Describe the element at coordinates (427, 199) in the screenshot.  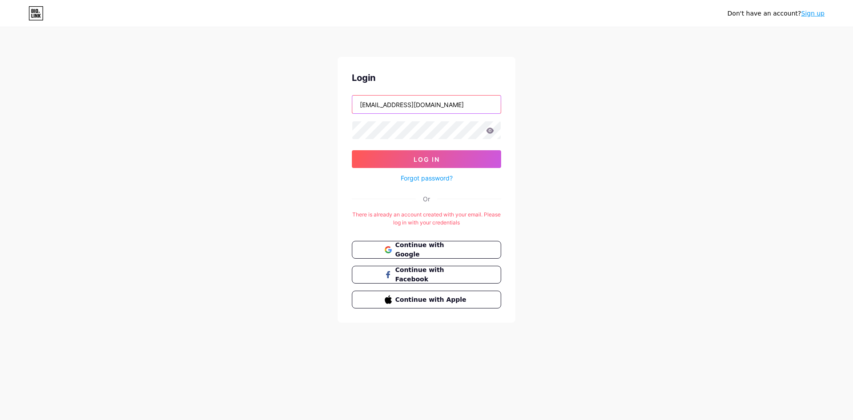
I see `div: Or` at that location.